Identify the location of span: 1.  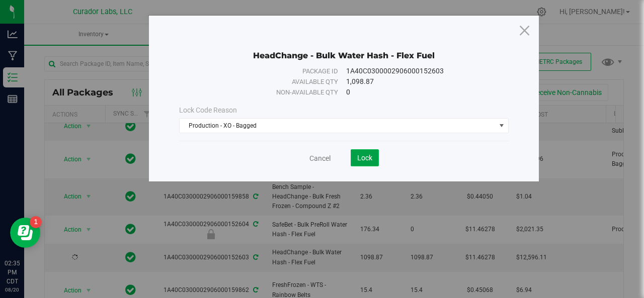
(6, 6).